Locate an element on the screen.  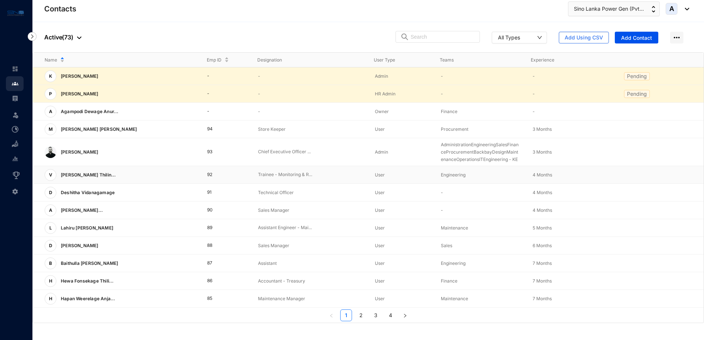
th: Emp ID is located at coordinates (220, 60).